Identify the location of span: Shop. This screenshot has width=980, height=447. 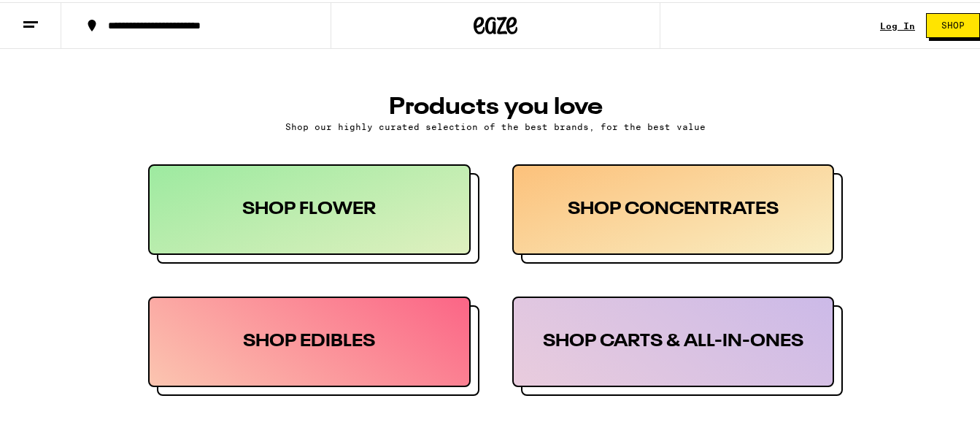
(953, 23).